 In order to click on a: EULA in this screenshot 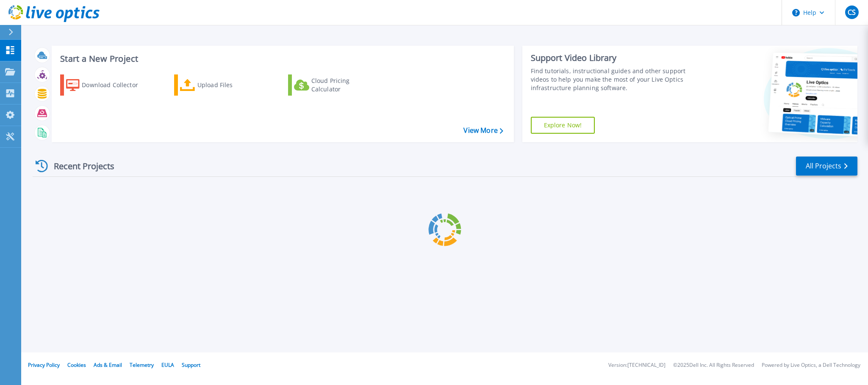, I will do `click(168, 364)`.